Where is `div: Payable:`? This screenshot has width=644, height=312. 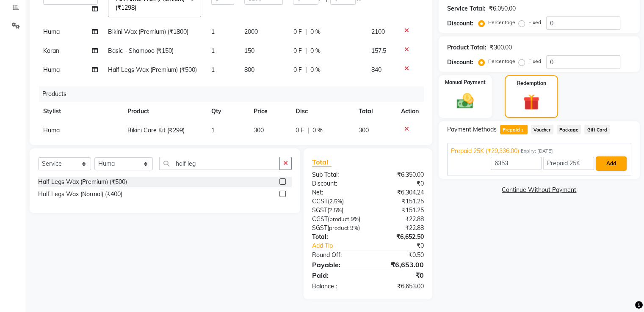
div: Payable: is located at coordinates (337, 265).